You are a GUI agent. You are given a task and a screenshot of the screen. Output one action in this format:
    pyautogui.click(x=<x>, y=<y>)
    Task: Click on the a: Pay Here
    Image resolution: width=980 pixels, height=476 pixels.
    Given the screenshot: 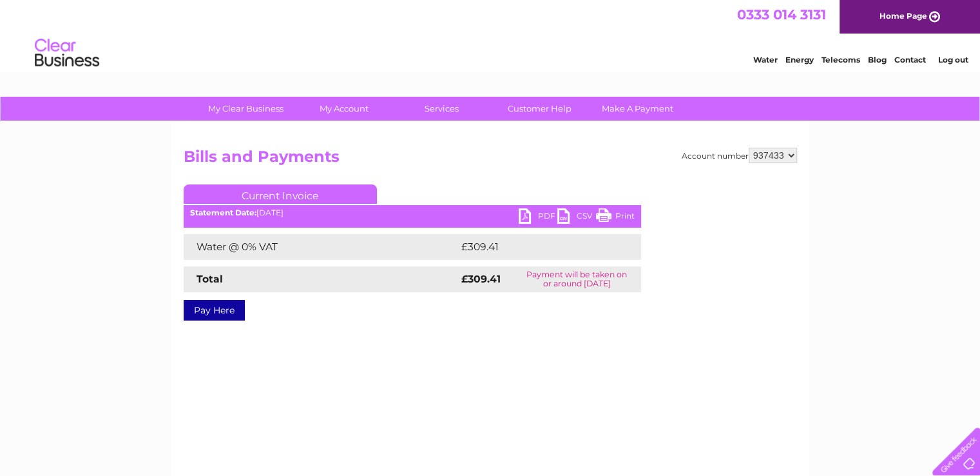 What is the action you would take?
    pyautogui.click(x=214, y=310)
    